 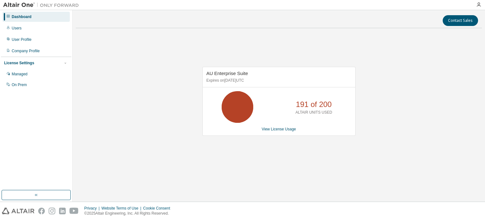 What do you see at coordinates (26, 51) in the screenshot?
I see `div: Company Profile` at bounding box center [26, 51].